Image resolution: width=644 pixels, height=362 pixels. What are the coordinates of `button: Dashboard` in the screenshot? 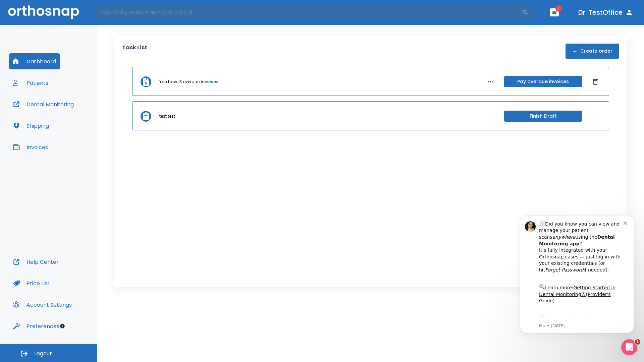 It's located at (35, 61).